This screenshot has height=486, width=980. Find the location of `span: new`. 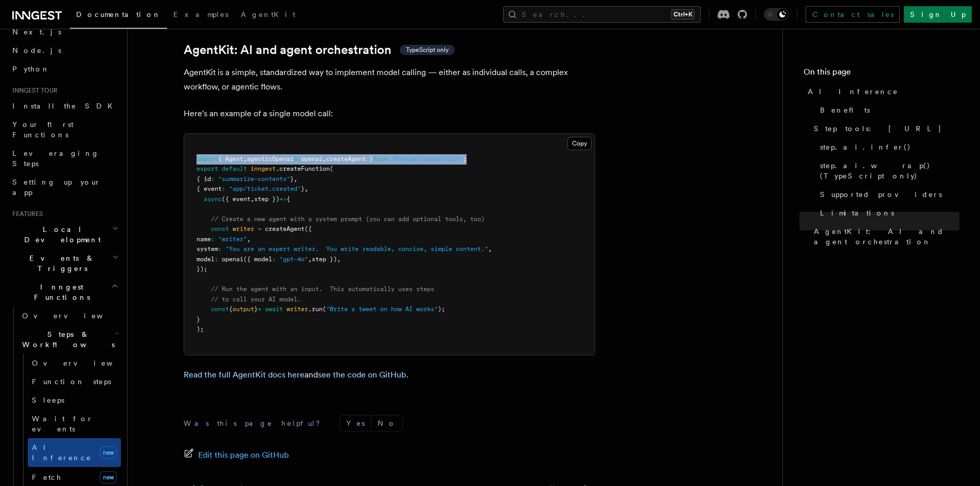

span: new is located at coordinates (108, 477).